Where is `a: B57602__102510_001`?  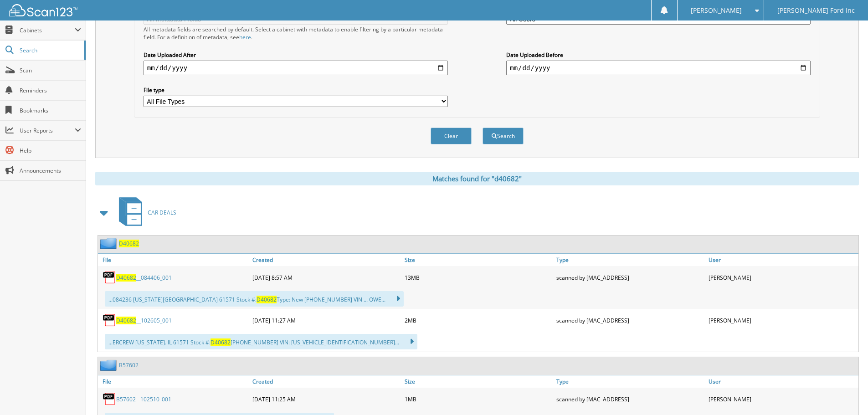
a: B57602__102510_001 is located at coordinates (143, 399).